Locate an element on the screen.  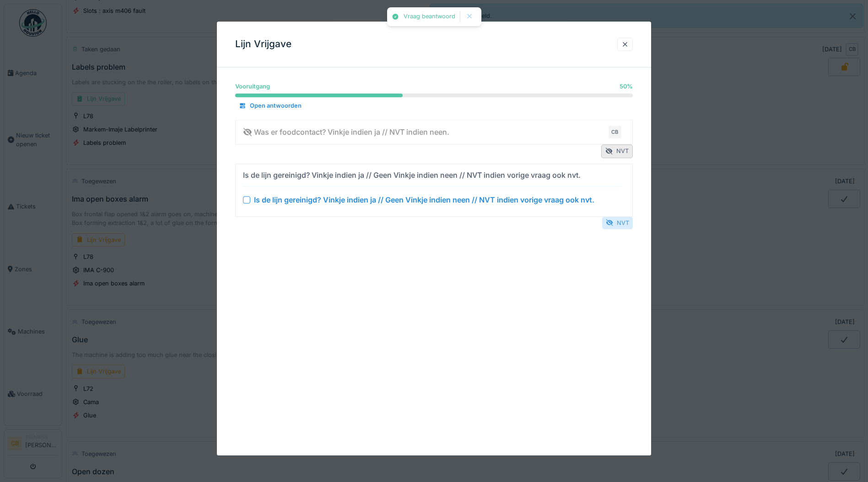
div: Was er foodcontact? Vinkje indien ja // NVT indien neen. is located at coordinates (346, 132).